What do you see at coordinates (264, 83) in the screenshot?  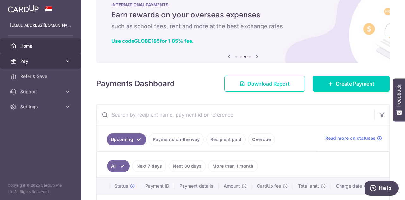 I see `a: Download Report` at bounding box center [264, 83].